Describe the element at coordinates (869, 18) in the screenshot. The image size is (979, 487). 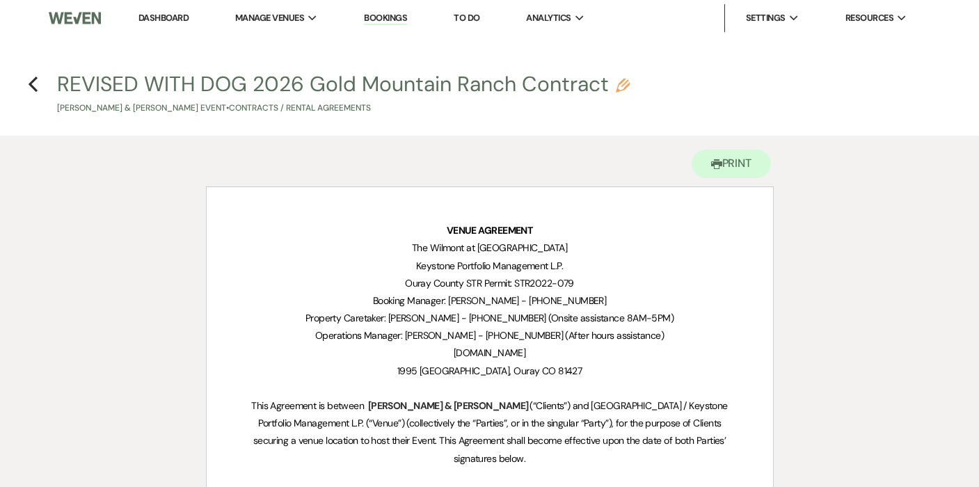
I see `span: Resources` at that location.